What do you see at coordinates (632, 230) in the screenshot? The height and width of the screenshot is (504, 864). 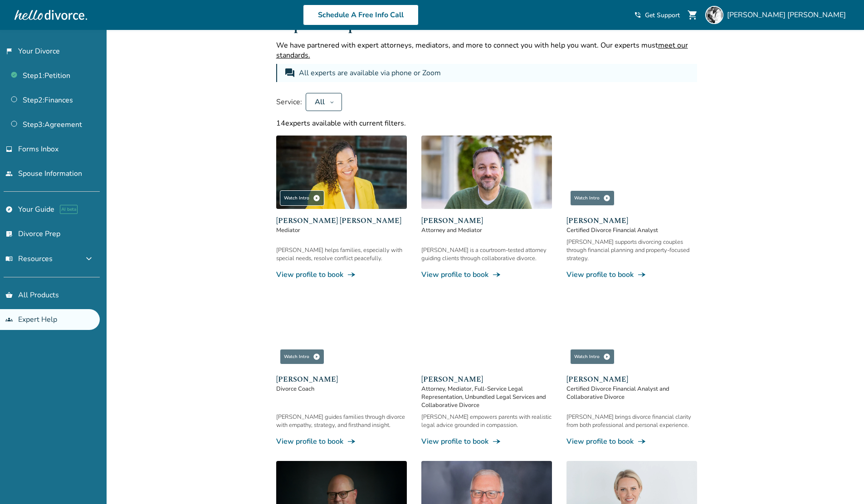 I see `span: Certified Divorce Financial Analyst` at bounding box center [632, 230].